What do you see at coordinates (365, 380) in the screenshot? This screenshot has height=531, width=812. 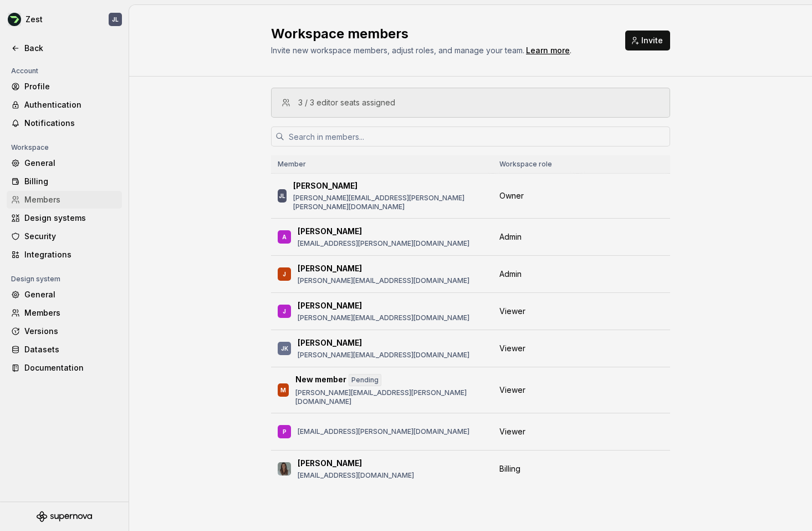 I see `div: Pending` at bounding box center [365, 380].